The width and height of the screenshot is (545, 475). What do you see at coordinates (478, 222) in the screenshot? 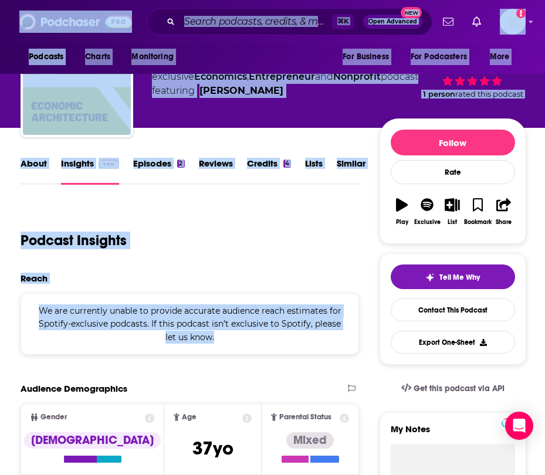
I see `div: Bookmark` at bounding box center [478, 222].